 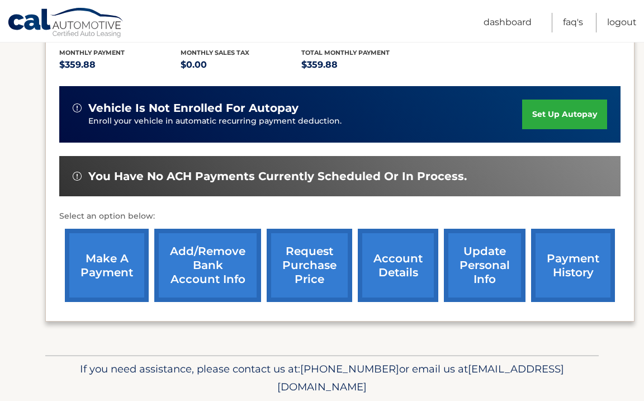 What do you see at coordinates (215, 53) in the screenshot?
I see `span: Monthly sales Tax` at bounding box center [215, 53].